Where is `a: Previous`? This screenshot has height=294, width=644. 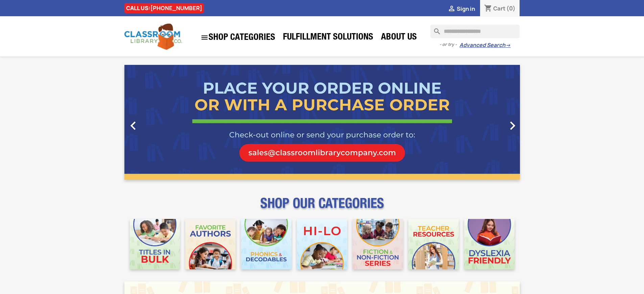 a: Previous is located at coordinates (154, 122).